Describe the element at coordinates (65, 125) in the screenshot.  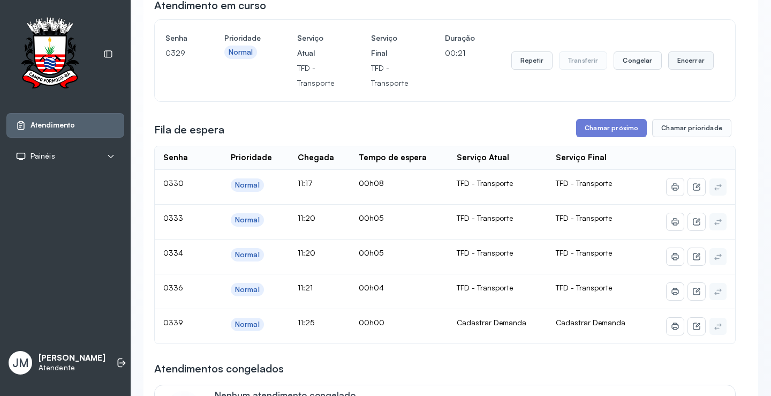
I see `a: Atendimento` at that location.